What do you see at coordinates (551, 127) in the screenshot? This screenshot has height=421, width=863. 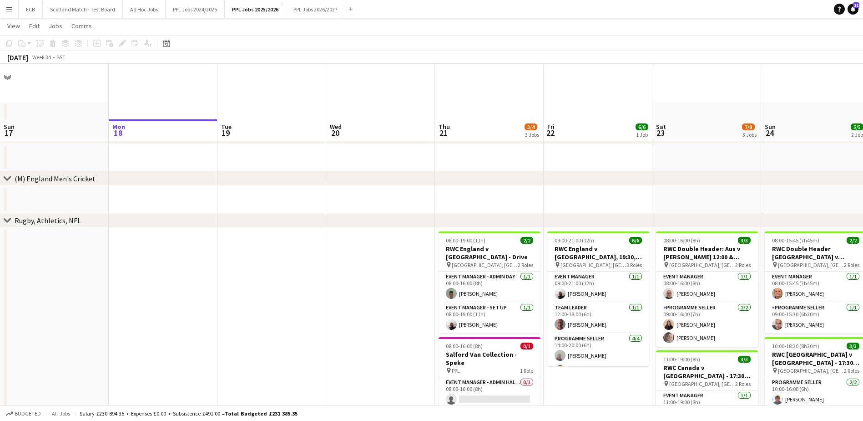 I see `span: Fri` at bounding box center [551, 127].